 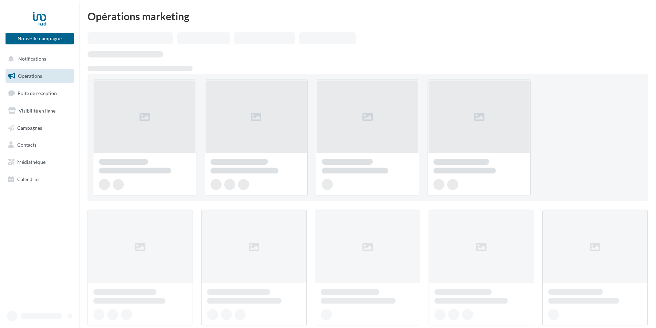 I want to click on span: Opérations, so click(x=30, y=76).